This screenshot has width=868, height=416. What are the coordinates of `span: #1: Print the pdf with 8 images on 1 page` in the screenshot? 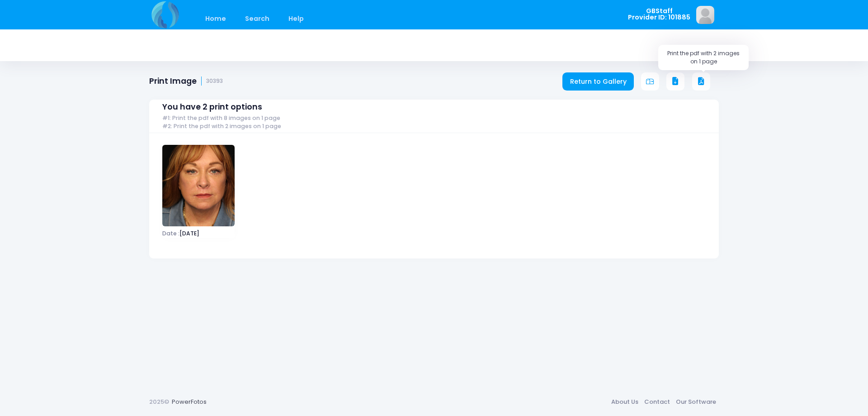 It's located at (221, 118).